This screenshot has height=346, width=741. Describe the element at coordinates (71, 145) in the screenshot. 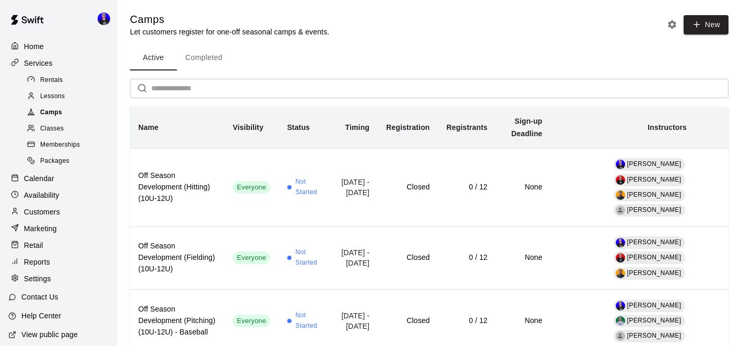

I see `a: Memberships` at that location.